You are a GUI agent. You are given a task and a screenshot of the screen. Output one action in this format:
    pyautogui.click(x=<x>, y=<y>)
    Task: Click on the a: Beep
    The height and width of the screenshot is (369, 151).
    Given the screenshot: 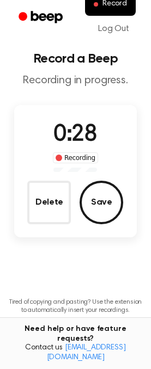 What is the action you would take?
    pyautogui.click(x=41, y=17)
    